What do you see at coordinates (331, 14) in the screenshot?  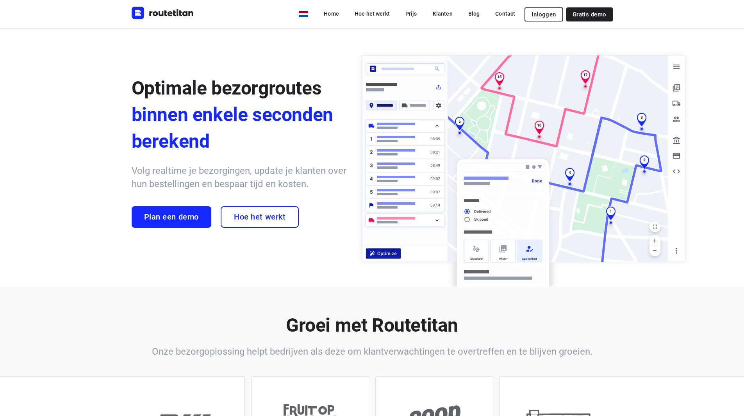 I see `a: Home` at bounding box center [331, 14].